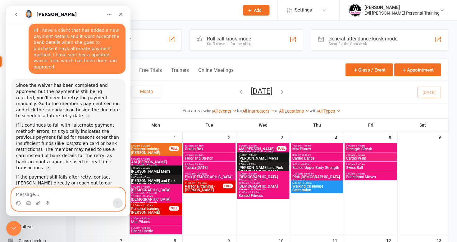  Describe the element at coordinates (209, 155) in the screenshot. I see `span: 7:30am` at that location.